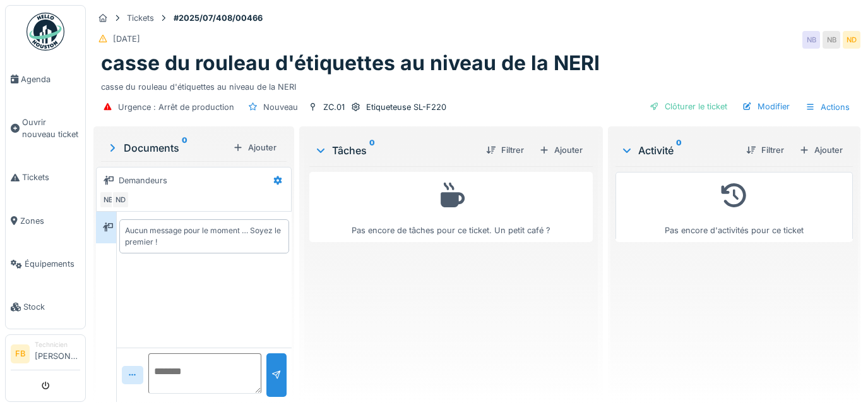 The height and width of the screenshot is (407, 868). I want to click on span: Équipements, so click(52, 263).